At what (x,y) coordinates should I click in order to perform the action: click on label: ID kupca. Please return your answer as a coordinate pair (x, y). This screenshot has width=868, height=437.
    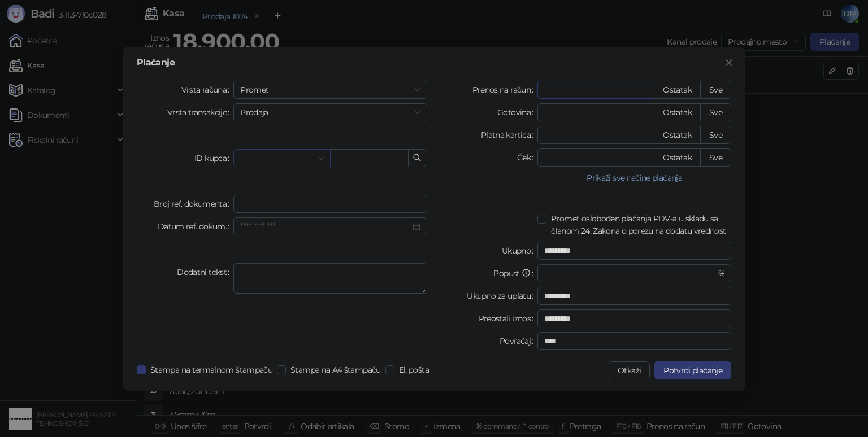
    Looking at the image, I should click on (214, 158).